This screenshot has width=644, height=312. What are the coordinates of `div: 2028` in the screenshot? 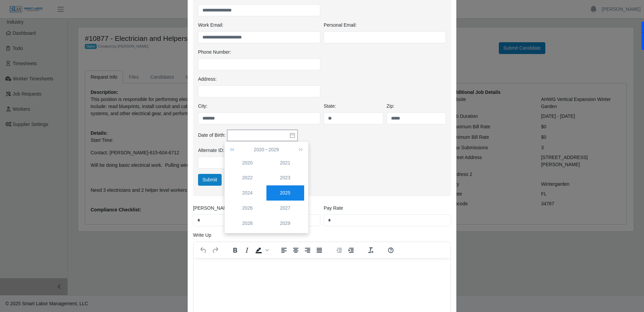 It's located at (248, 223).